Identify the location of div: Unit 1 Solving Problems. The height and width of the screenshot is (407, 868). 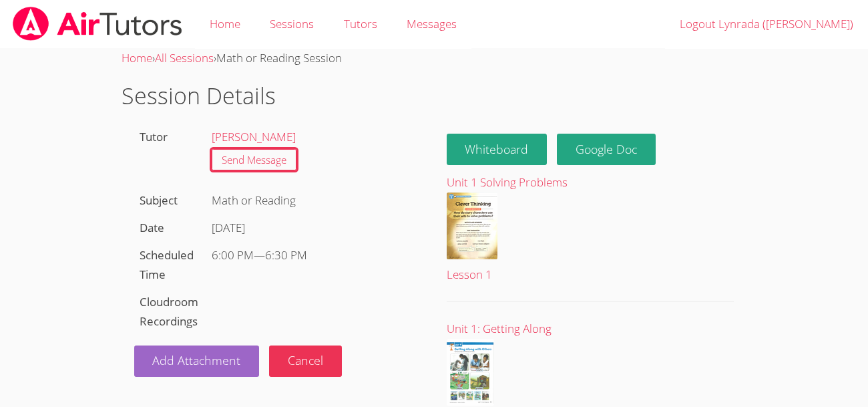
(590, 182).